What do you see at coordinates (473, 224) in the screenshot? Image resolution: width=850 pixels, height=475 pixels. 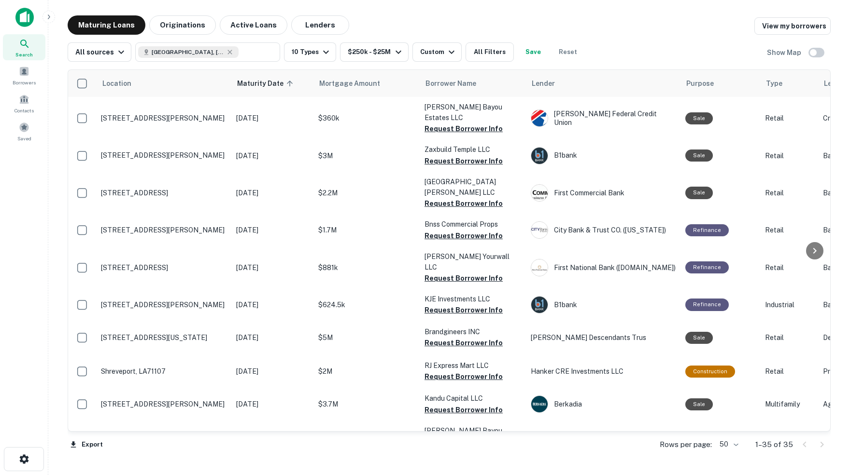 I see `p: Bnss Commercial Props` at bounding box center [473, 224].